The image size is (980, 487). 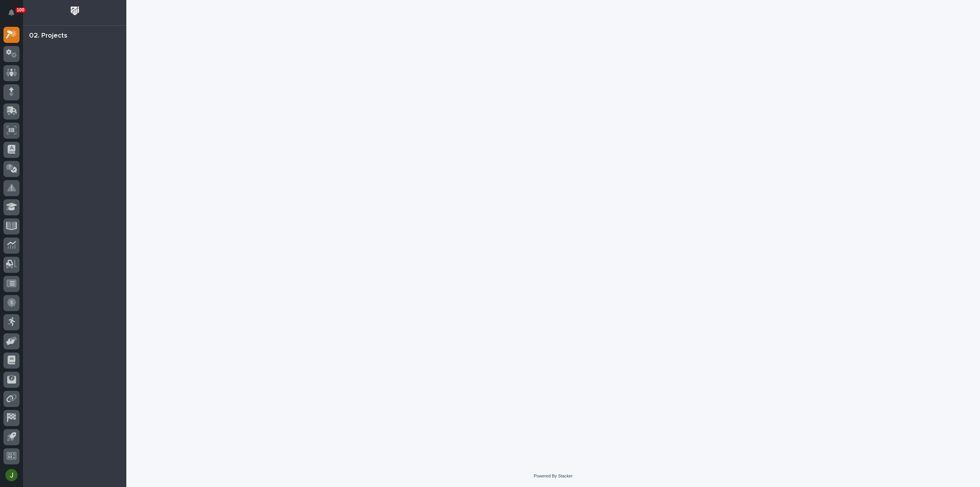 What do you see at coordinates (75, 11) in the screenshot?
I see `img: Workspace Logo` at bounding box center [75, 11].